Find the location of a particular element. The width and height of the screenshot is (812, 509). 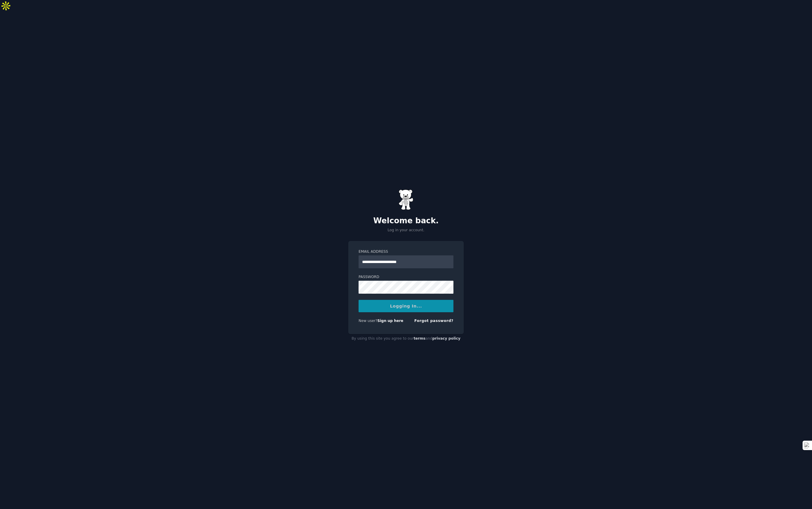

a: privacy policy is located at coordinates (446, 338).